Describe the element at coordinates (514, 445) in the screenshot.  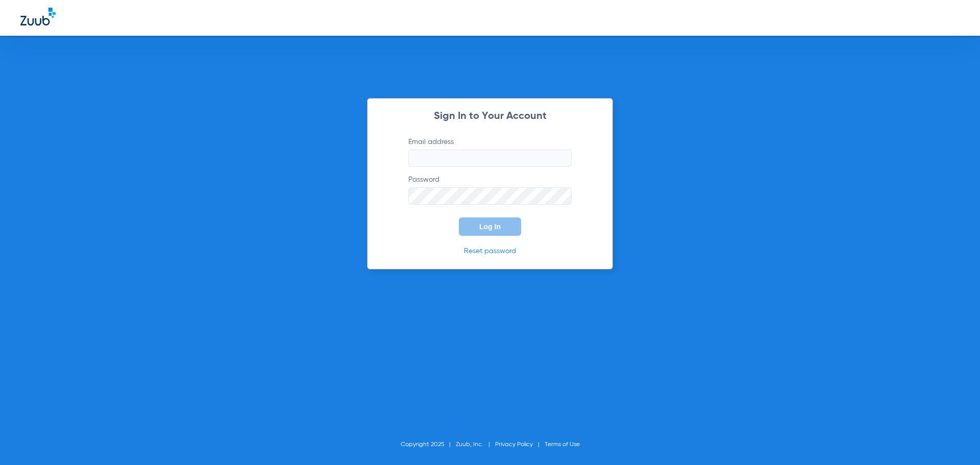
I see `a: Privacy Policy` at that location.